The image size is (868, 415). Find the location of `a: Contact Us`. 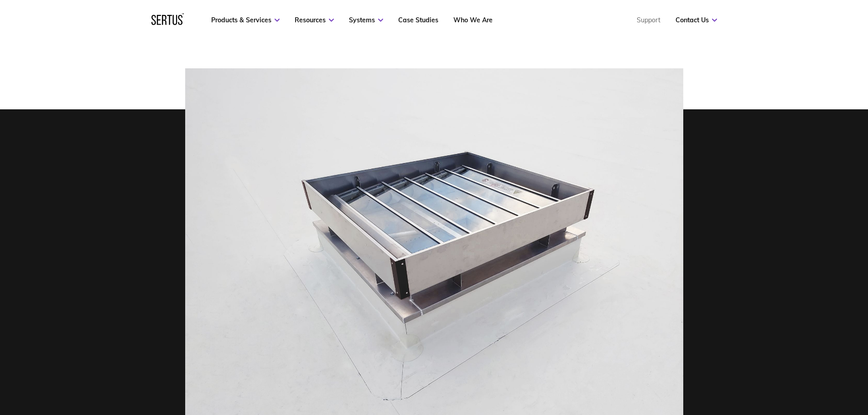

a: Contact Us is located at coordinates (696, 20).